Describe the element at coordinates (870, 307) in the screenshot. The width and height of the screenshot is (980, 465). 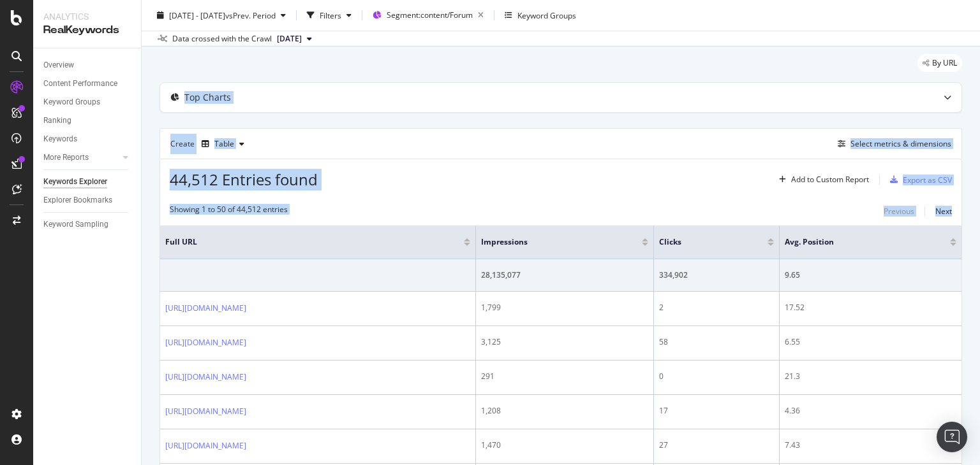
I see `div: 17.52` at that location.